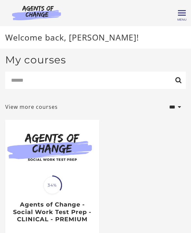 The height and width of the screenshot is (233, 191). I want to click on span: 34%, so click(52, 185).